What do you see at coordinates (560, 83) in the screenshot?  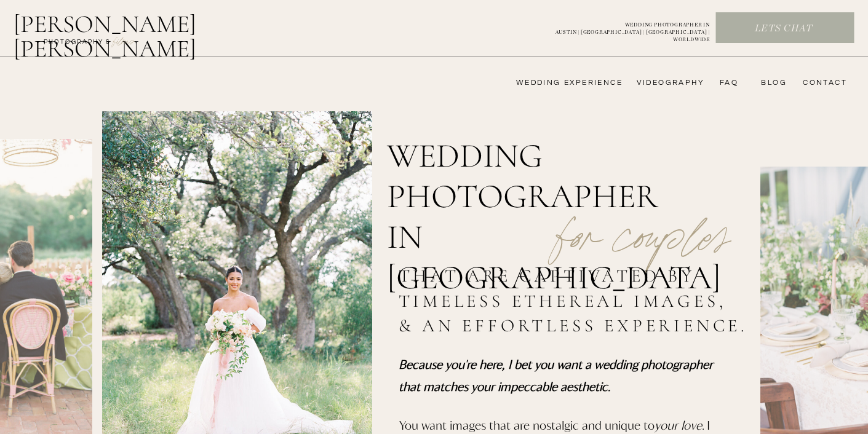 I see `a: wedding experience` at bounding box center [560, 83].